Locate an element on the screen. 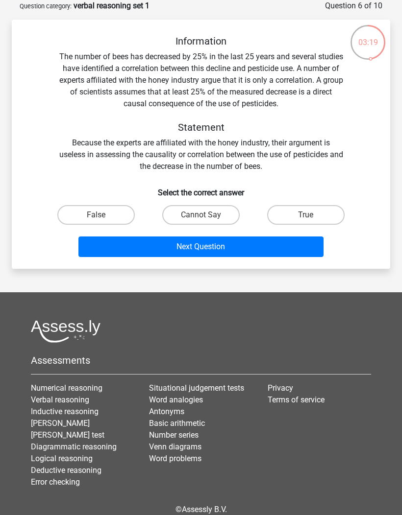 This screenshot has height=515, width=402. a: Privacy is located at coordinates (280, 388).